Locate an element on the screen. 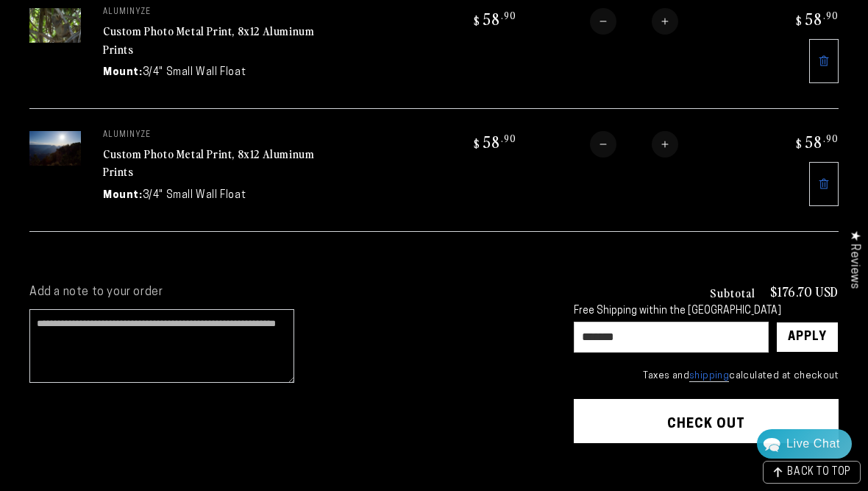 This screenshot has height=491, width=868. div: Click to open Judge.me floating reviews tab is located at coordinates (854, 259).